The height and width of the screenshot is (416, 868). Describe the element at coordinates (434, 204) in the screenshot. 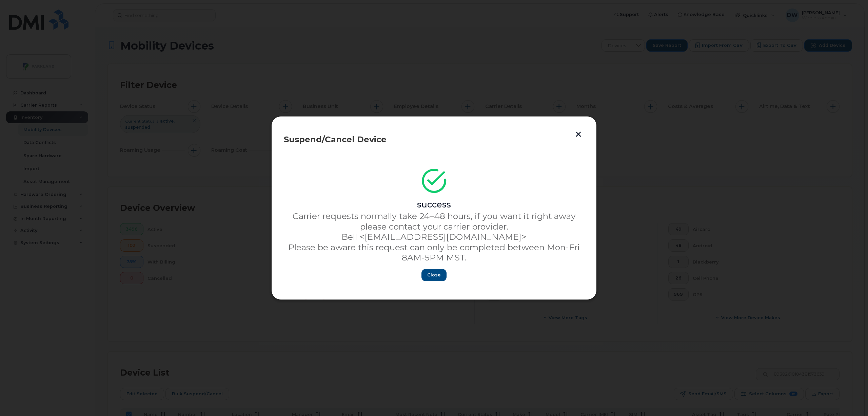

I see `div: success` at that location.